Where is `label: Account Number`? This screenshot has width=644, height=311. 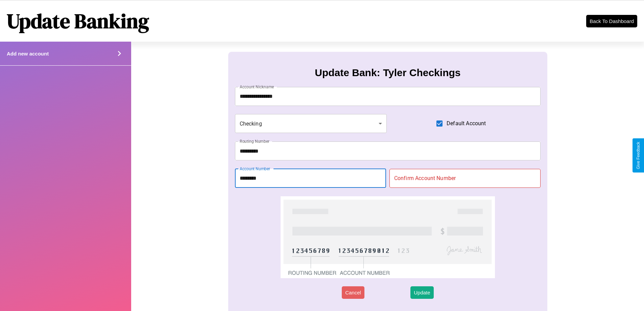 label: Account Number is located at coordinates (255, 169).